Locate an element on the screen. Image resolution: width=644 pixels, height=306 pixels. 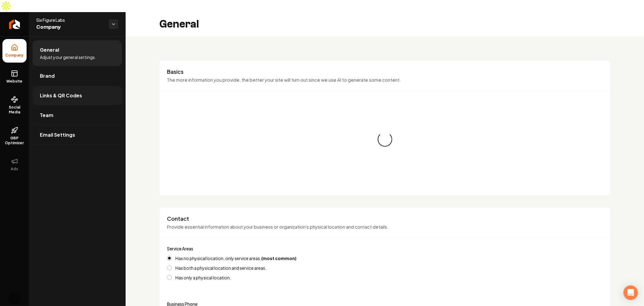
a: Website is located at coordinates (14, 76).